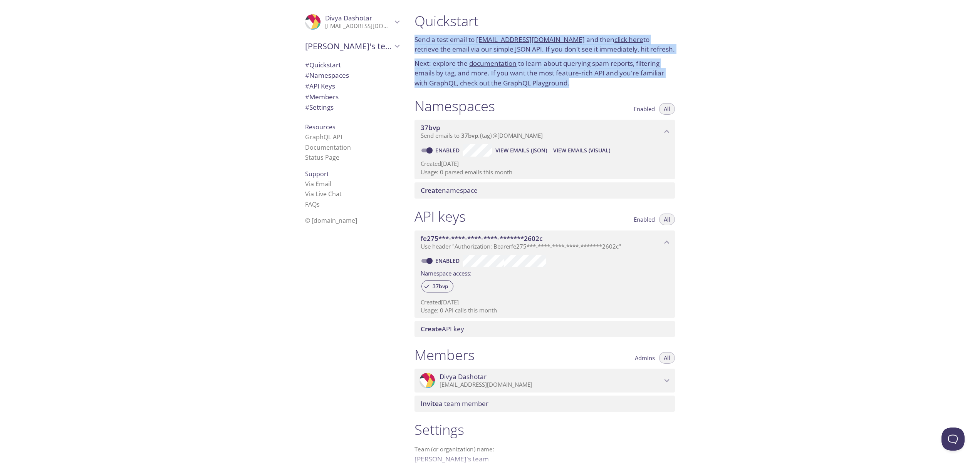  I want to click on span: Namespaces, so click(327, 75).